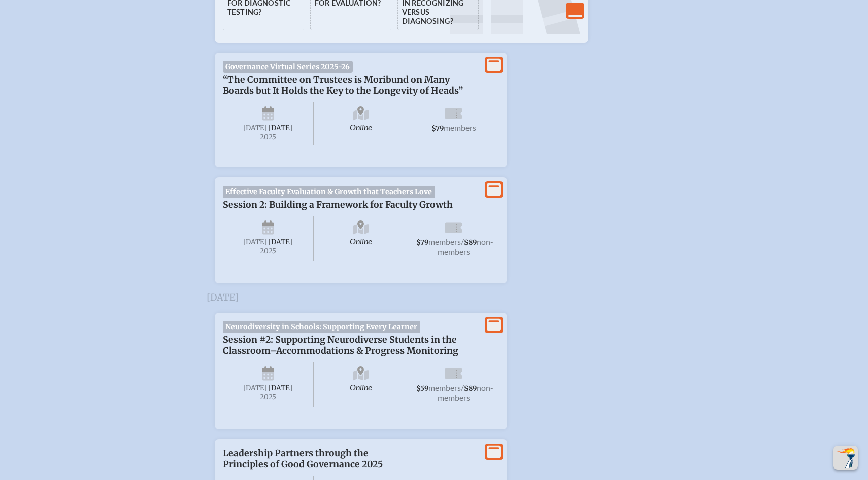 The image size is (868, 480). Describe the element at coordinates (846, 458) in the screenshot. I see `button: Scroll Top` at that location.